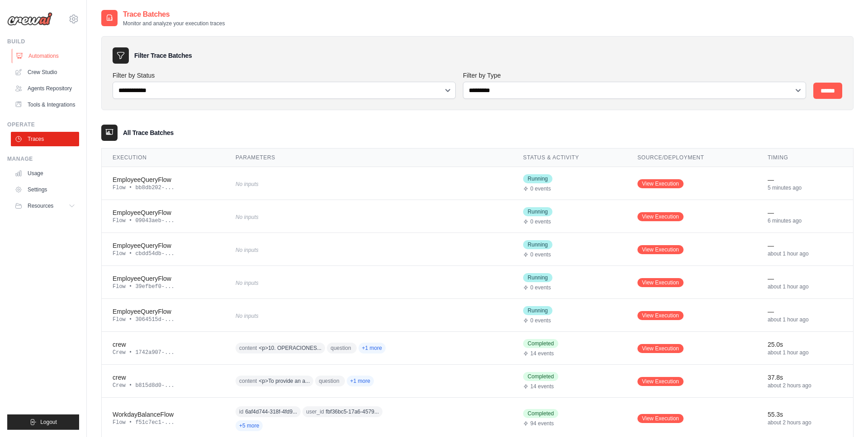  Describe the element at coordinates (45, 72) in the screenshot. I see `a: Crew Studio` at that location.